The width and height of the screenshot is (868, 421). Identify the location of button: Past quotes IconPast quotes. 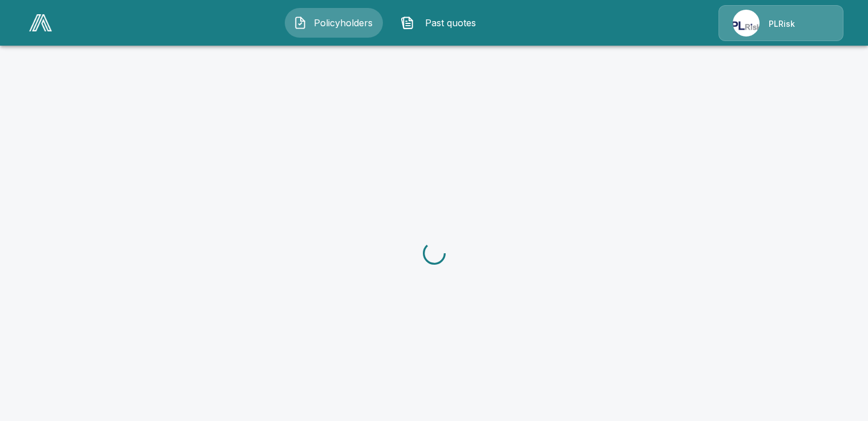
(441, 23).